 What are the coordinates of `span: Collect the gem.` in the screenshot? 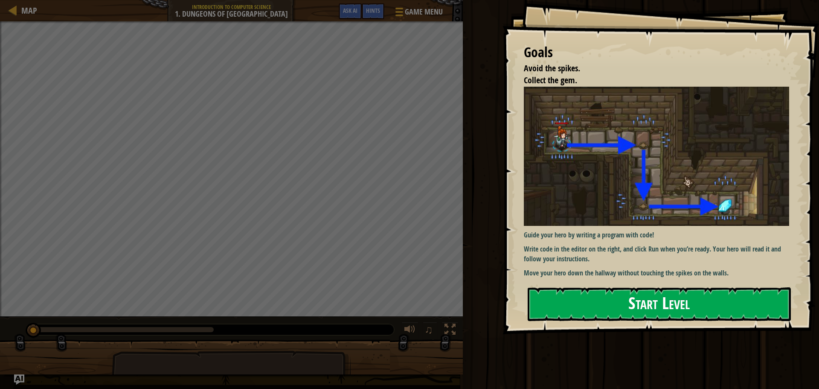 It's located at (550, 80).